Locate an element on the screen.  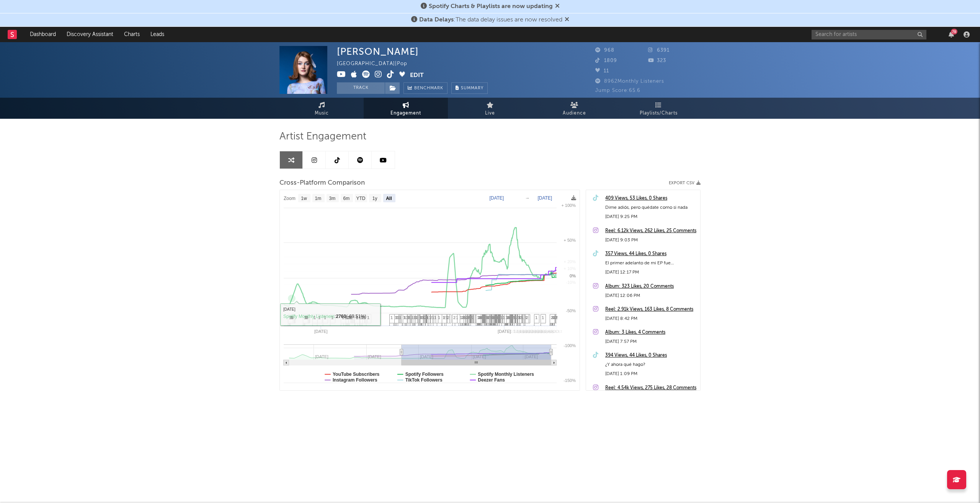
span: 11 is located at coordinates (602, 71).